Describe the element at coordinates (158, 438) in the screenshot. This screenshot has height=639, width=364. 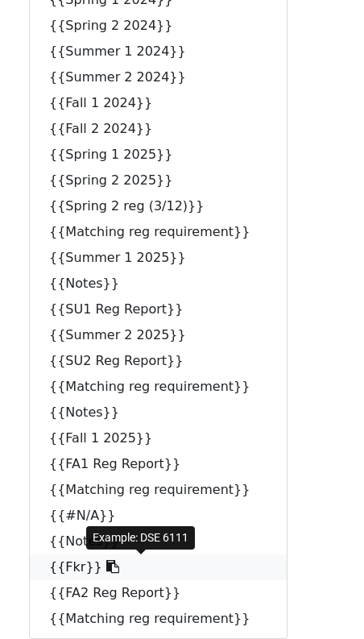
I see `a: {{Fall 1 2025}}` at that location.